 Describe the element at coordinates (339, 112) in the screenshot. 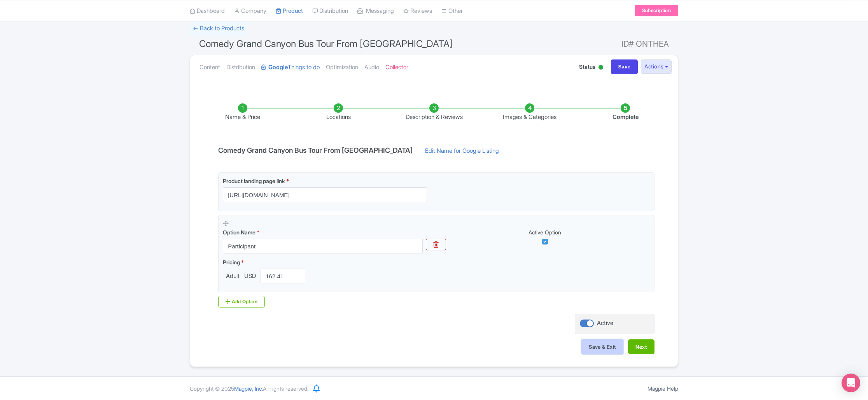

I see `li: Locations` at that location.